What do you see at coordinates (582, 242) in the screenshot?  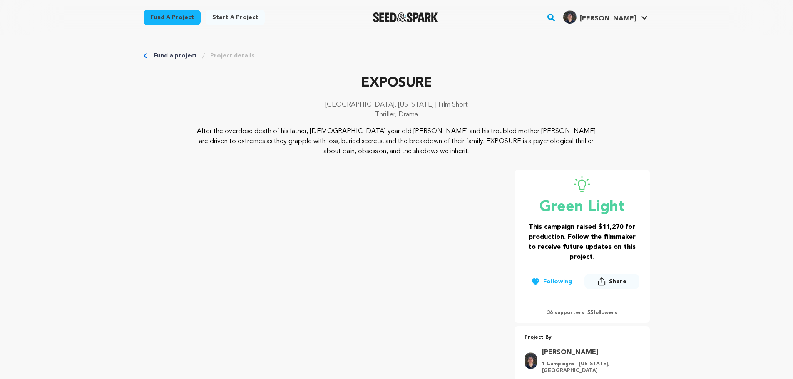 I see `h3: This campaign raised $11,270 for production. Follow the filmmaker to receive future updates on th...` at bounding box center [582, 242].